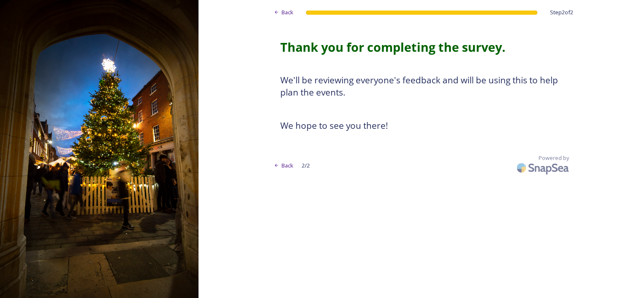 The height and width of the screenshot is (298, 644). Describe the element at coordinates (306, 166) in the screenshot. I see `span: 2 / 2` at that location.